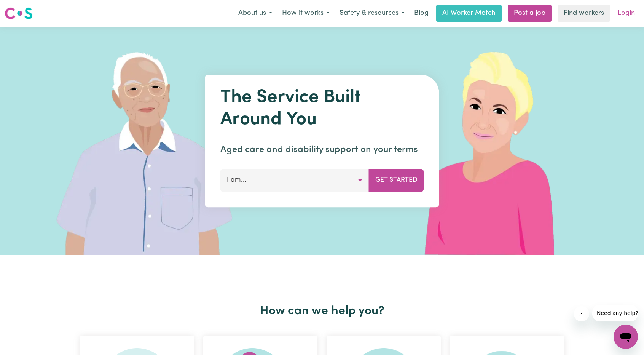  Describe the element at coordinates (626, 13) in the screenshot. I see `a: Login` at that location.